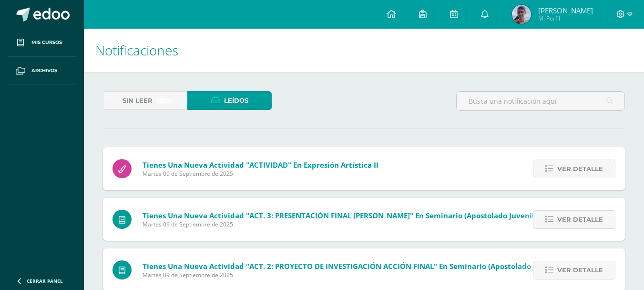 The height and width of the screenshot is (290, 644). I want to click on span: Notificaciones, so click(137, 50).